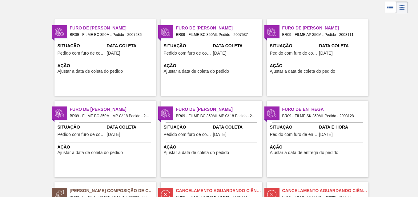 The width and height of the screenshot is (418, 197). What do you see at coordinates (110, 35) in the screenshot?
I see `span: BR09 - FILME BC 350ML Pedido - 2007536` at bounding box center [110, 35].